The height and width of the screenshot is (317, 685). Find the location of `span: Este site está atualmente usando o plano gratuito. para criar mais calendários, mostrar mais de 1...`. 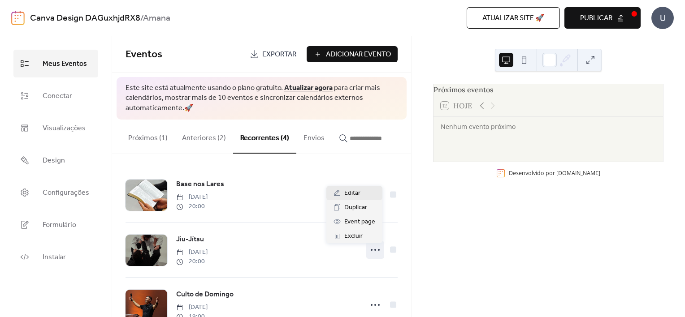

span: Este site está atualmente usando o plano gratuito. para criar mais calendários, mostrar mais de 1... is located at coordinates (261, 98).